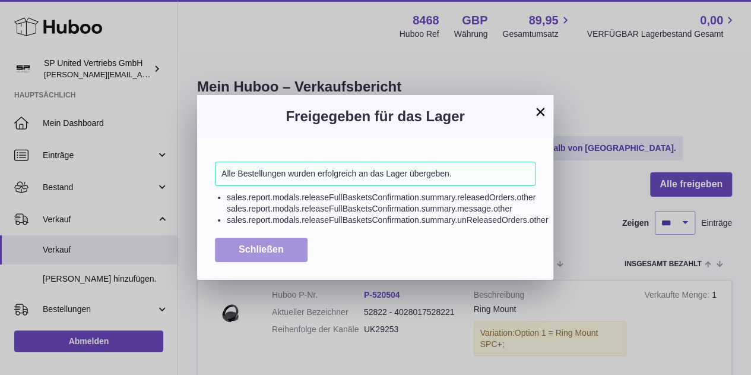  Describe the element at coordinates (261, 249) in the screenshot. I see `span: Schließen` at that location.